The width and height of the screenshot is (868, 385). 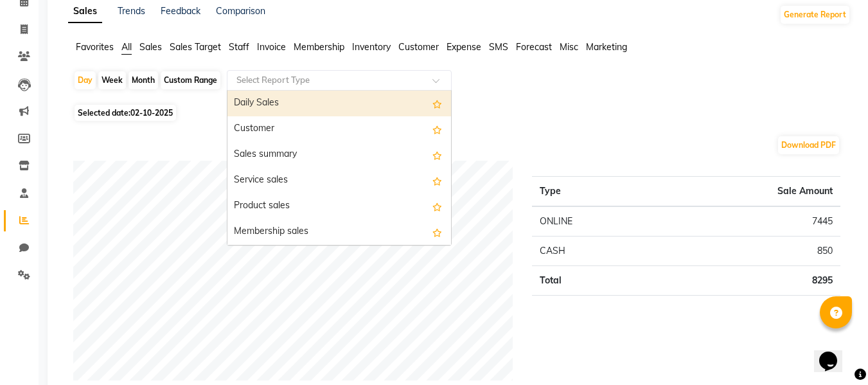 I want to click on a: Comparison, so click(x=241, y=11).